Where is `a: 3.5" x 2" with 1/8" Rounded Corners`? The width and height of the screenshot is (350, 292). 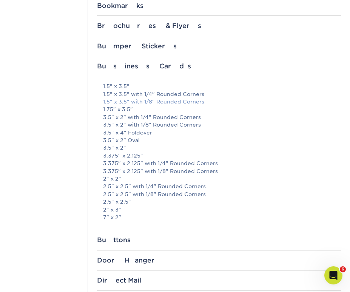
a: 3.5" x 2" with 1/8" Rounded Corners is located at coordinates (152, 125).